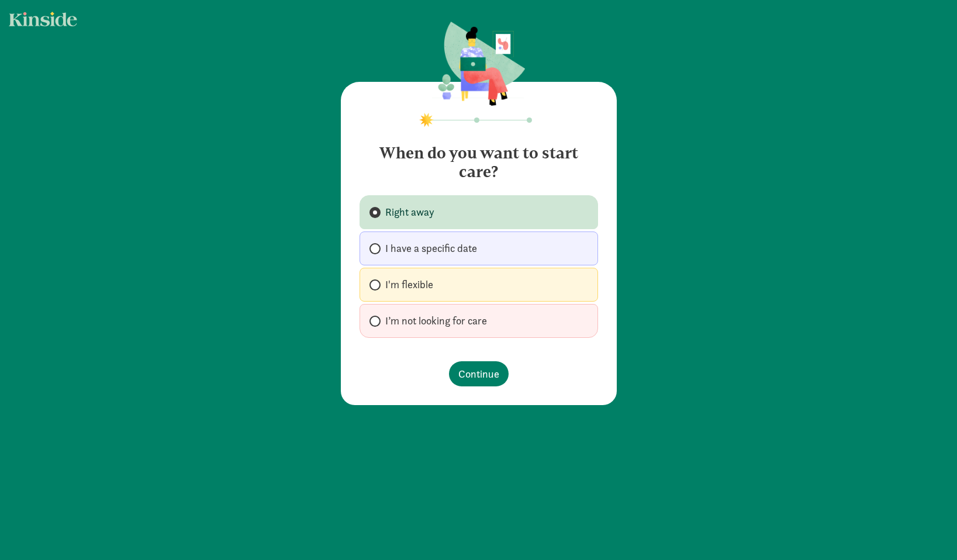  I want to click on span: Right away, so click(409, 212).